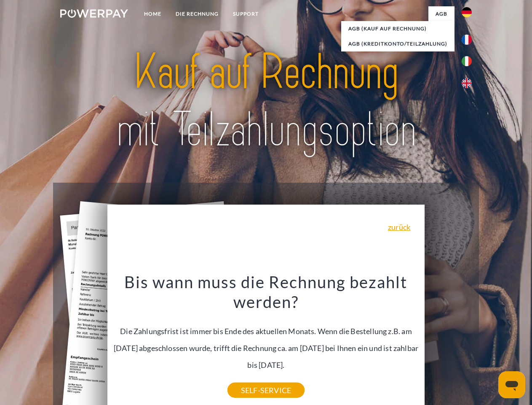 This screenshot has height=405, width=532. Describe the element at coordinates (467, 12) in the screenshot. I see `img: de` at that location.